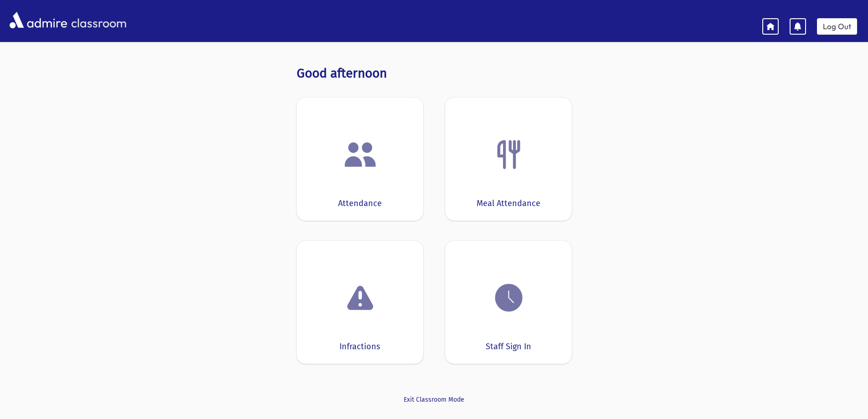  What do you see at coordinates (360, 203) in the screenshot?
I see `div: Attendance` at bounding box center [360, 203].